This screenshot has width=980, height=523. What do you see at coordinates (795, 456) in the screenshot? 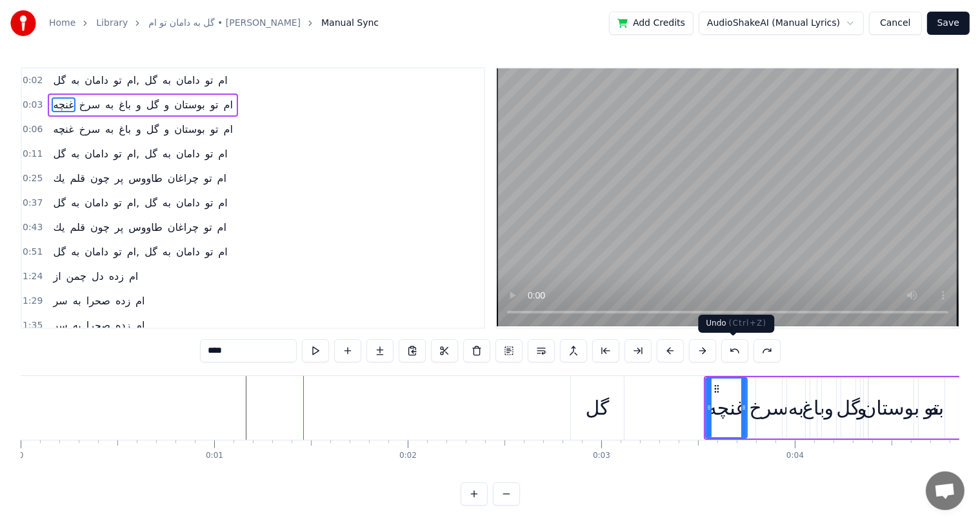
I see `div: 0:04` at bounding box center [795, 456].